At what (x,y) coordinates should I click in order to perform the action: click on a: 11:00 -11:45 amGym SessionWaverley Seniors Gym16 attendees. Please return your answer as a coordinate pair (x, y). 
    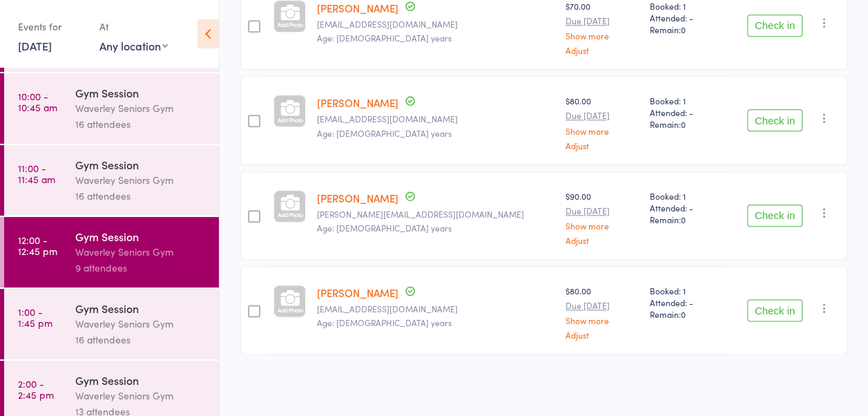
    Looking at the image, I should click on (111, 180).